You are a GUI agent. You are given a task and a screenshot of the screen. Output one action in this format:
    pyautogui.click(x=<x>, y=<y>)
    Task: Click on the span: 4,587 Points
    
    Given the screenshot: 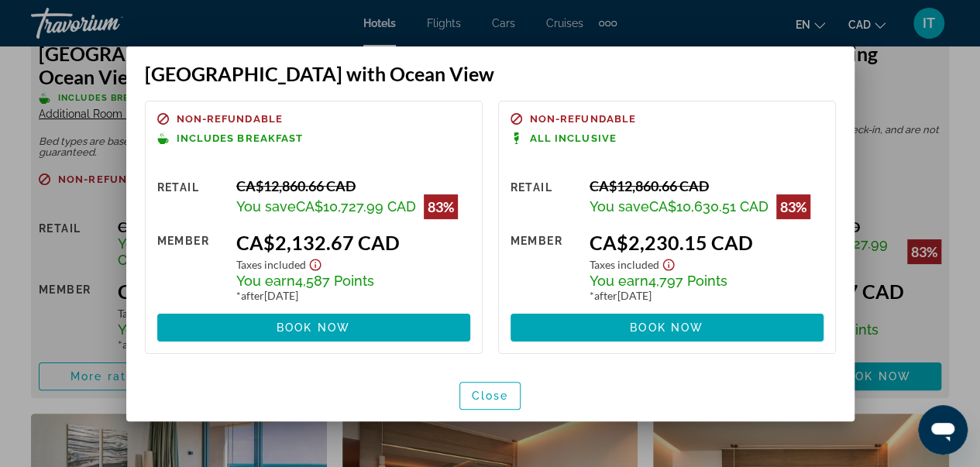 What is the action you would take?
    pyautogui.click(x=335, y=280)
    